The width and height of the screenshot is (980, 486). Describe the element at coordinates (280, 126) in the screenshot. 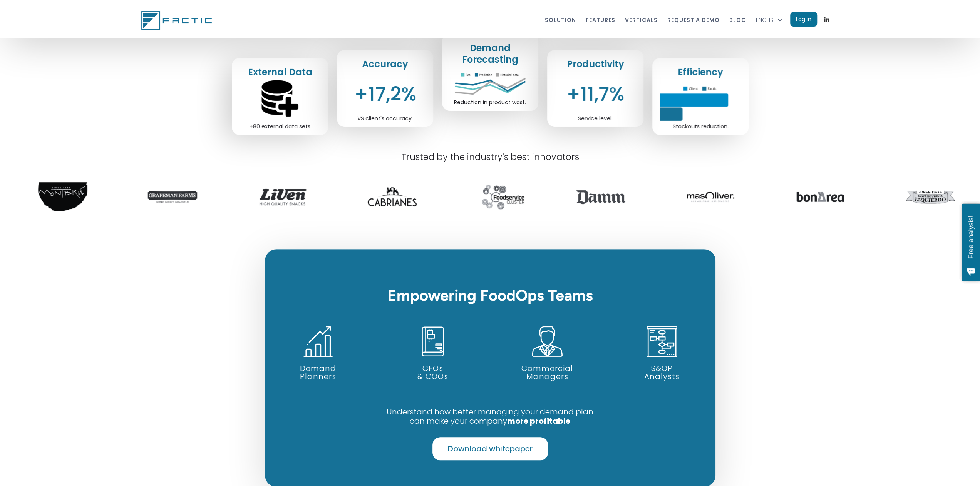

I see `div: +80 external data sets` at that location.